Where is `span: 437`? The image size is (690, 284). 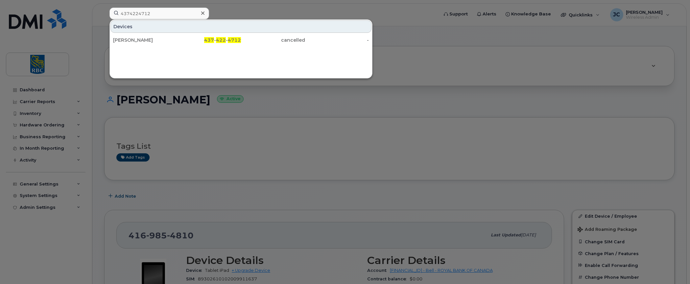 span: 437 is located at coordinates (209, 40).